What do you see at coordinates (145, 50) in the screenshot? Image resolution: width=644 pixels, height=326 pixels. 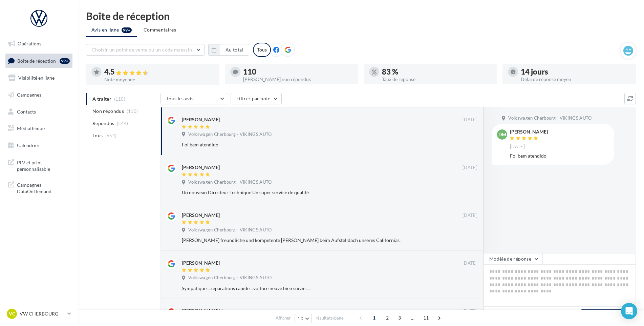 I see `button: Choisir un point de vente ou un code magasin` at bounding box center [145, 50].